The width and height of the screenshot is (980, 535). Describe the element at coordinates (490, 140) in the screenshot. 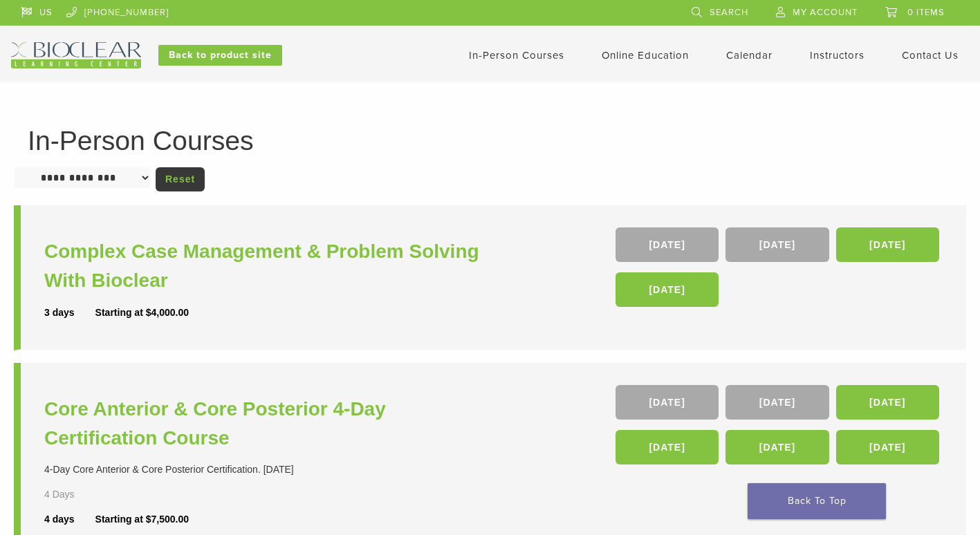

I see `h1: In-Person Courses` at that location.